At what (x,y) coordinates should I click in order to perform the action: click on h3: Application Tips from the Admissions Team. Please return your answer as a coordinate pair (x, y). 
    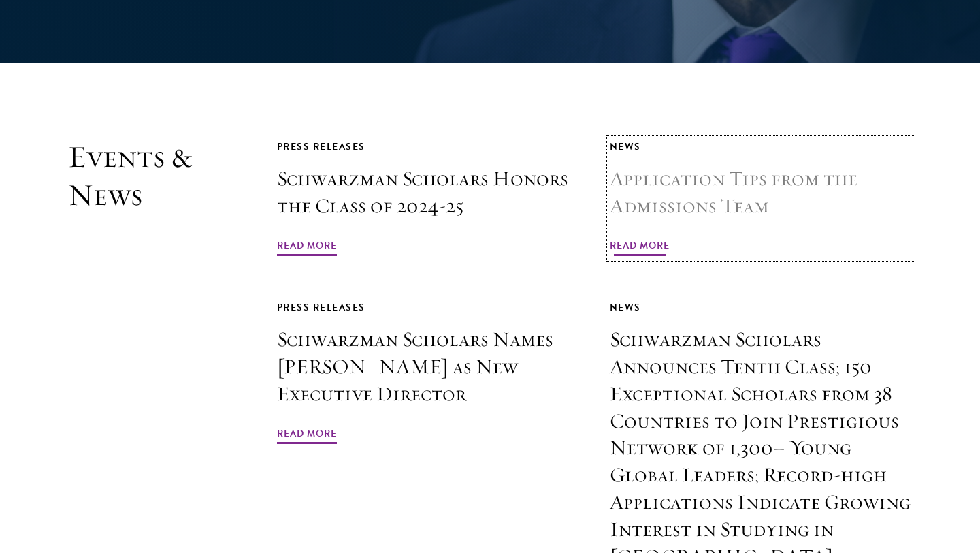
    Looking at the image, I should click on (761, 193).